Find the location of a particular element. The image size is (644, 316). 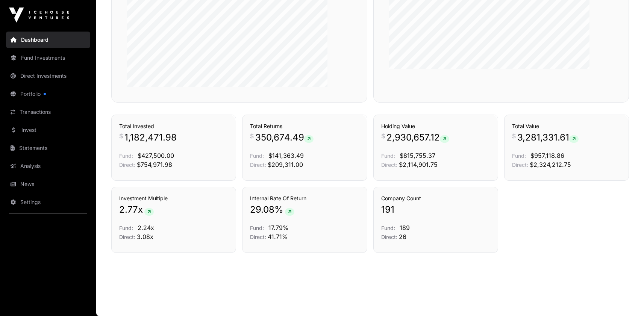

span: $141,363.49 is located at coordinates (286, 156).